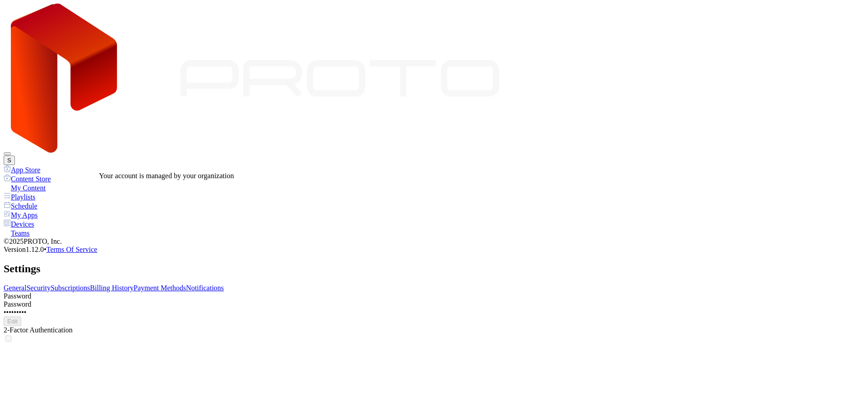 The image size is (868, 393). I want to click on a: Payment Methods, so click(160, 288).